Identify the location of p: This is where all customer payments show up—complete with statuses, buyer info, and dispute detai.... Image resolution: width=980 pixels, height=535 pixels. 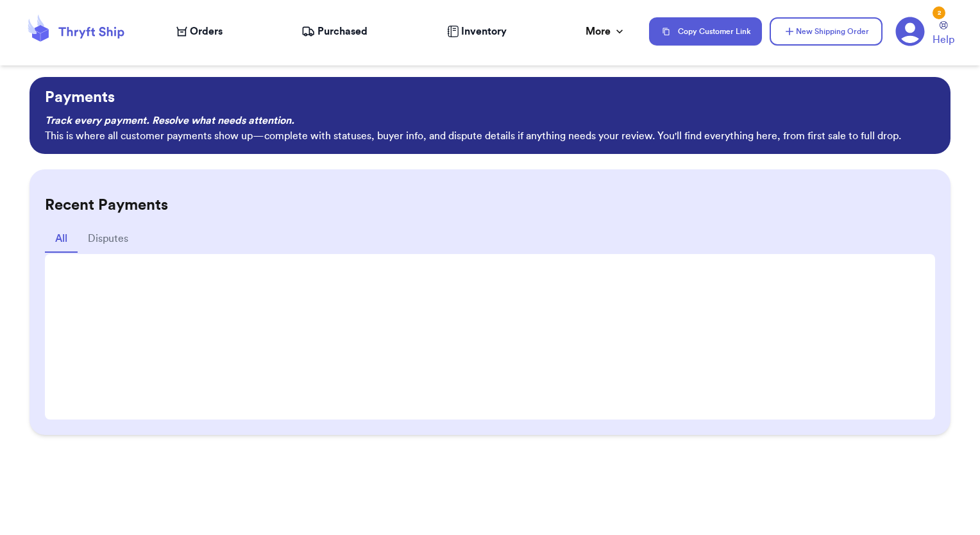
(490, 136).